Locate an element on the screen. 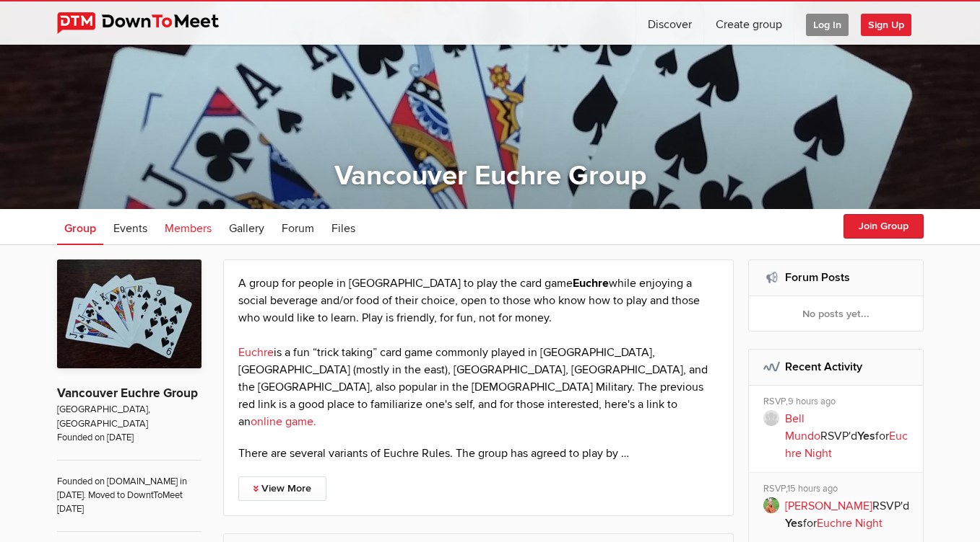  a: Group is located at coordinates (80, 227).